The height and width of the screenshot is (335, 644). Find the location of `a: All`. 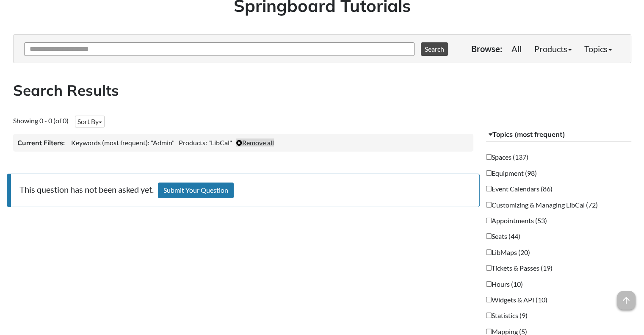

a: All is located at coordinates (516, 49).